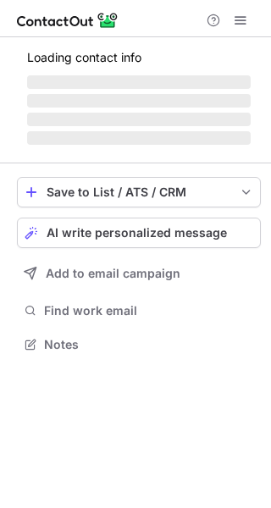 This screenshot has height=508, width=271. Describe the element at coordinates (136, 233) in the screenshot. I see `span: AI write personalized message` at that location.